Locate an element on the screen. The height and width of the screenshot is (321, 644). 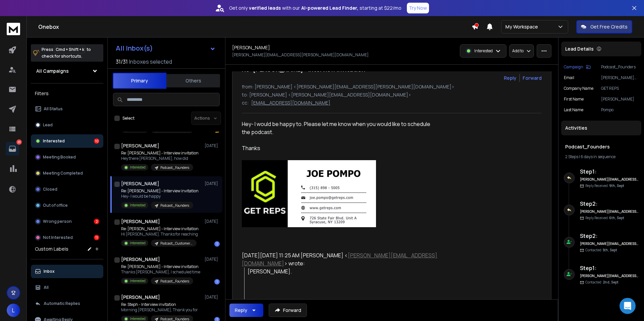
div: Hey- I would be happy to. Please let me know when you would like to schedule the podcast. is located at coordinates (340, 128).